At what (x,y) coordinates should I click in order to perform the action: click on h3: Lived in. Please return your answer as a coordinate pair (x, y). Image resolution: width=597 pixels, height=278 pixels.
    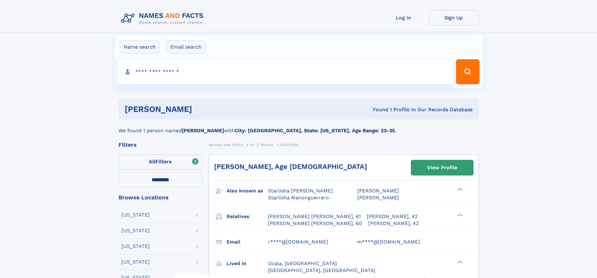
    Looking at the image, I should click on (247, 264).